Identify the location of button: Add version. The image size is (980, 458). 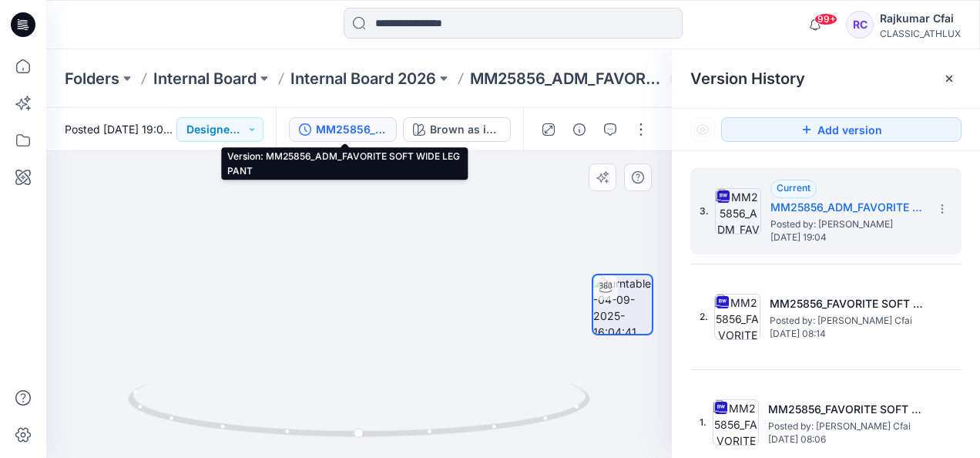
(841, 129).